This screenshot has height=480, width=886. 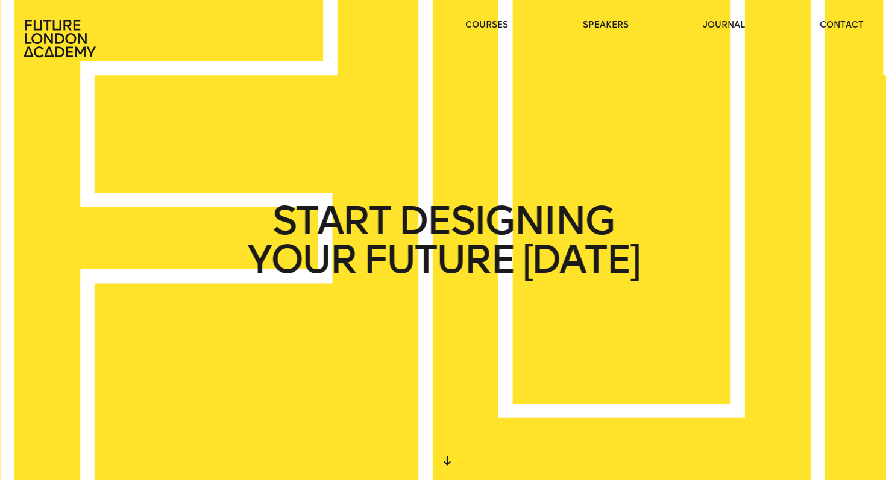 I want to click on span: FUTURE, so click(x=439, y=260).